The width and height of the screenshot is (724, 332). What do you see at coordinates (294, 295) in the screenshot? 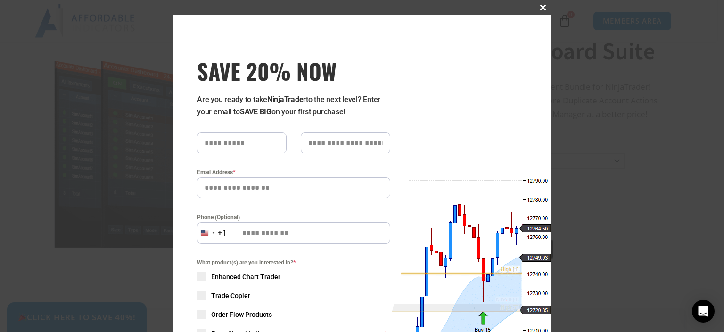
I see `label: Trade Copier` at bounding box center [294, 295].